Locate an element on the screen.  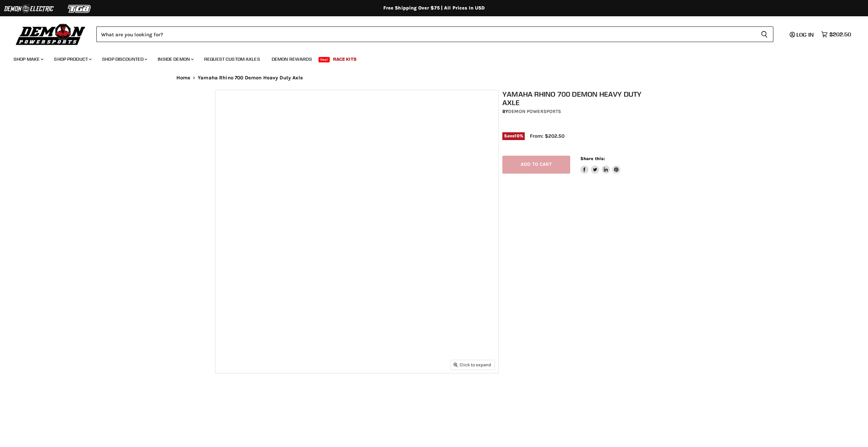
span: Click to expand is located at coordinates (472, 364).